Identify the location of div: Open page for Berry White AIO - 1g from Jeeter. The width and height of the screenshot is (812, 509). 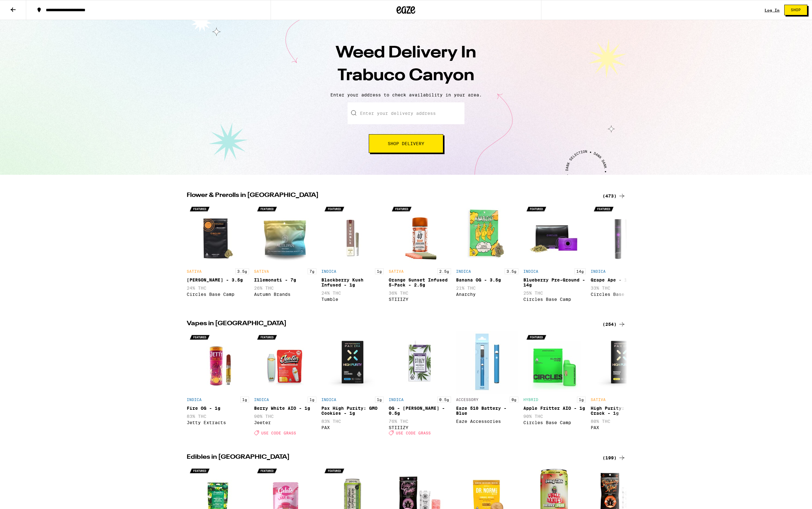
(285, 385).